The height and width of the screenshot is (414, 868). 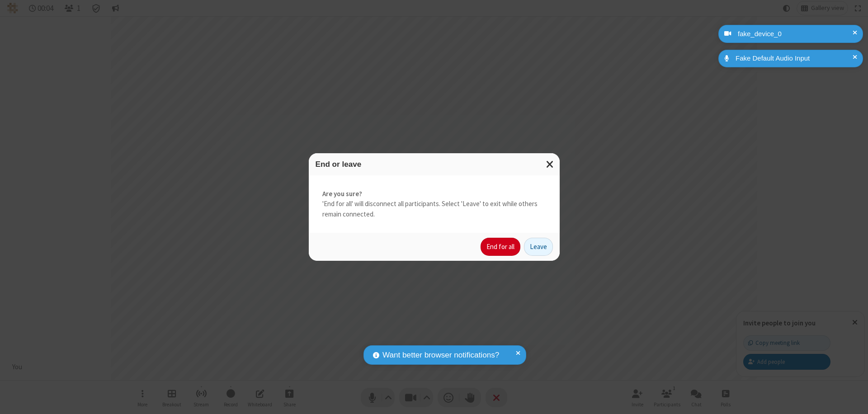 What do you see at coordinates (440, 355) in the screenshot?
I see `span: Want better browser notifications?` at bounding box center [440, 355].